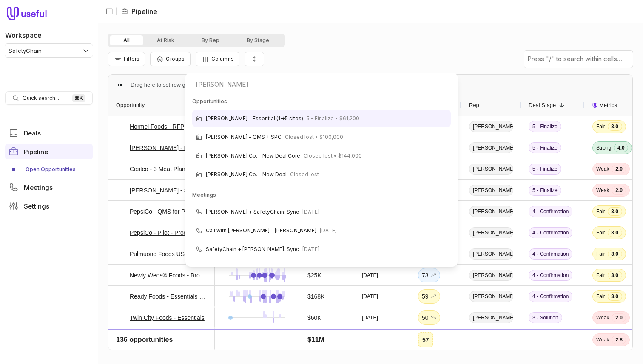 The height and width of the screenshot is (364, 643). Describe the element at coordinates (322, 180) in the screenshot. I see `div: Suggestions` at that location.